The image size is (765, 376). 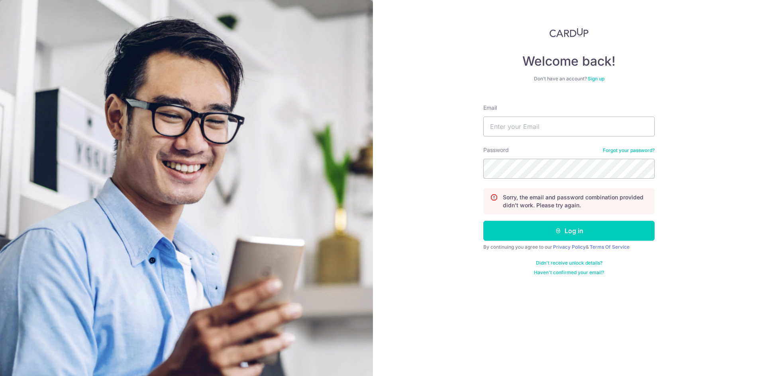 I want to click on a: Privacy Policy, so click(x=569, y=247).